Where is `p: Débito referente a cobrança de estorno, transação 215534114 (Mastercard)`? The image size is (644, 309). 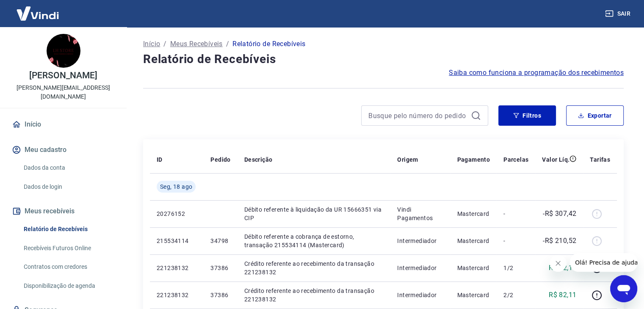
p: Débito referente a cobrança de estorno, transação 215534114 (Mastercard) is located at coordinates (314, 241).